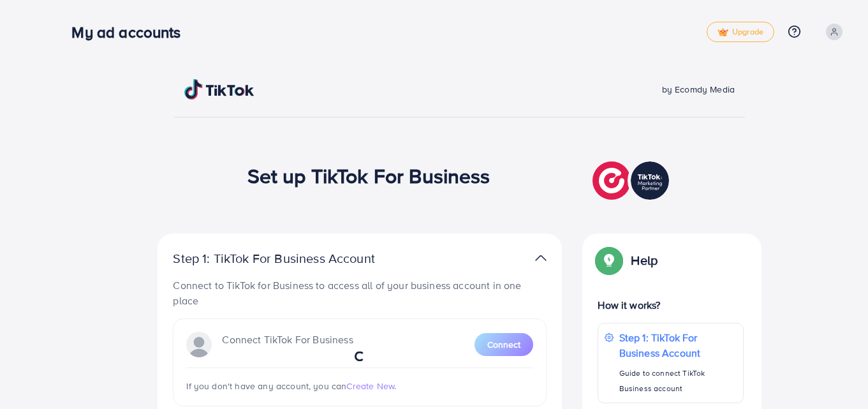  I want to click on span: Upgrade, so click(741, 32).